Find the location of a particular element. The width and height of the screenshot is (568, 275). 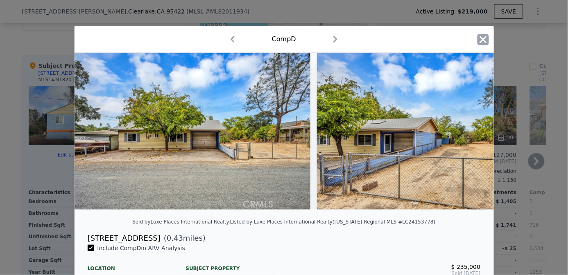

span: $ 235,000 is located at coordinates (465, 267).